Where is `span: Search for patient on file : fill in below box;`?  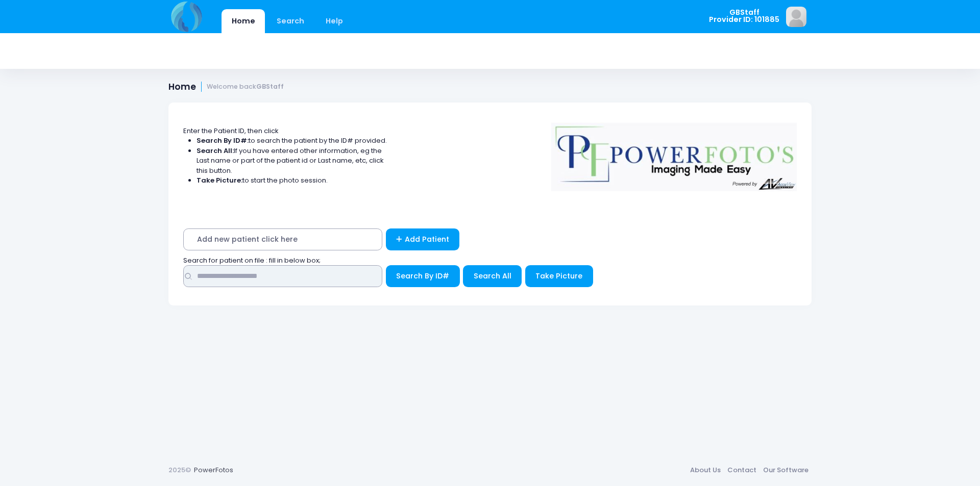 span: Search for patient on file : fill in below box; is located at coordinates (252, 260).